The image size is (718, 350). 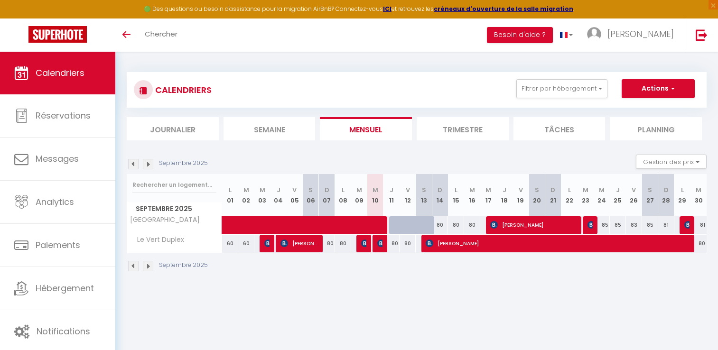 What do you see at coordinates (327, 195) in the screenshot?
I see `th: 07` at bounding box center [327, 195].